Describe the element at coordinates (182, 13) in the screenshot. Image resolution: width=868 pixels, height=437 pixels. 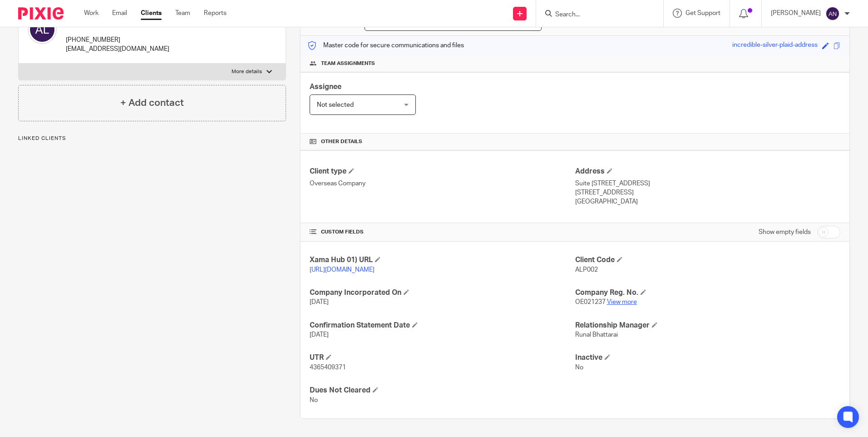
I see `a: Team` at that location.